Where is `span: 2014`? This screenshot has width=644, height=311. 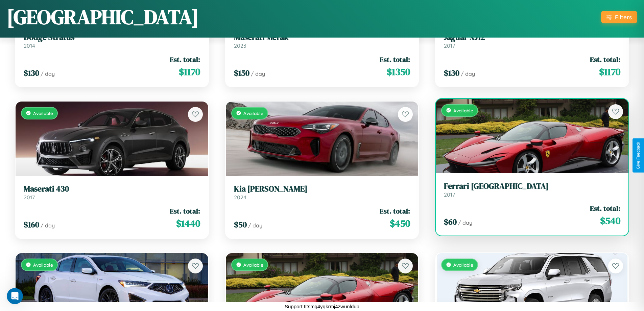
span: 2014 is located at coordinates (29, 45).